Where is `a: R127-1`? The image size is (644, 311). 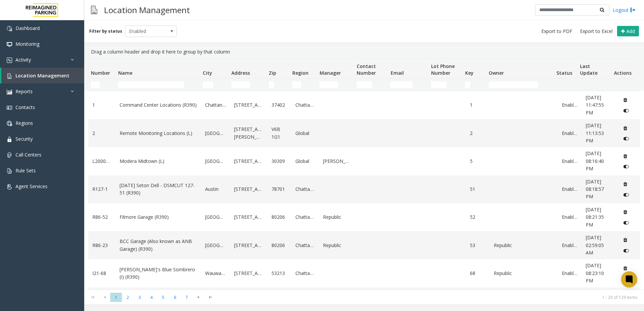
a: R127-1 is located at coordinates (101, 189).